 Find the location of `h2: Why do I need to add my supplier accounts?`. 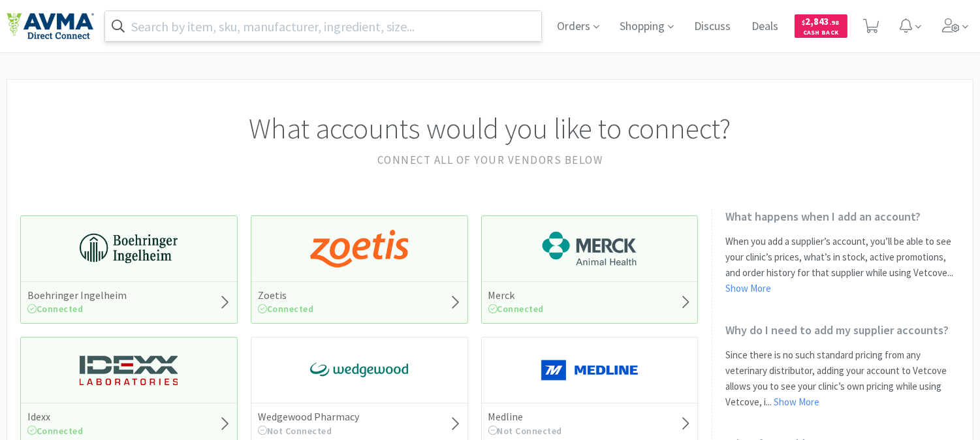

h2: Why do I need to add my supplier accounts? is located at coordinates (842, 329).